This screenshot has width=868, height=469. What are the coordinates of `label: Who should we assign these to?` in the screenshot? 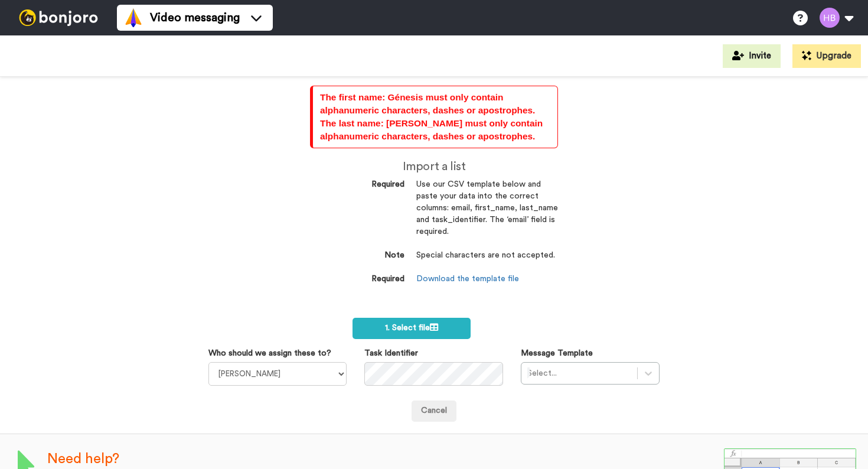 It's located at (270, 353).